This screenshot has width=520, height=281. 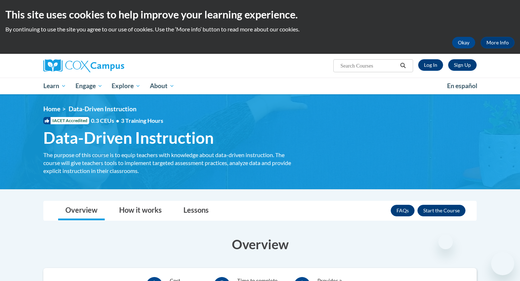 I want to click on span: IACET Accredited, so click(x=66, y=121).